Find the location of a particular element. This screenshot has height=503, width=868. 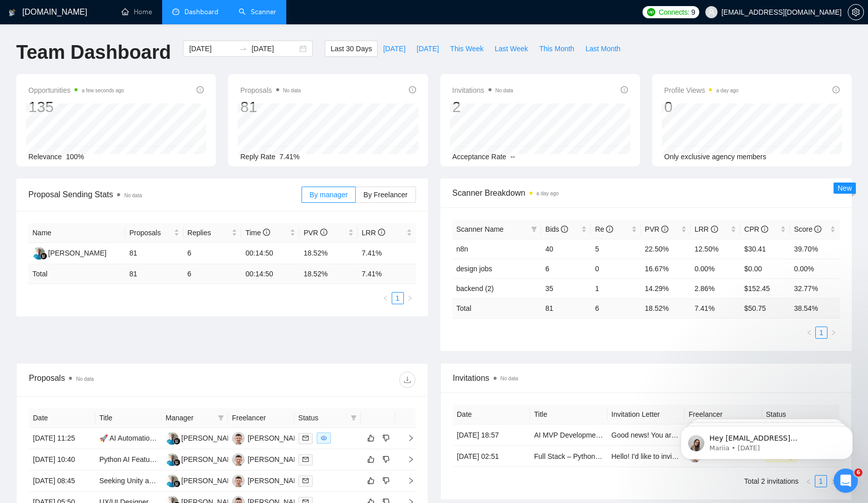

span: Last Week is located at coordinates (511, 49).